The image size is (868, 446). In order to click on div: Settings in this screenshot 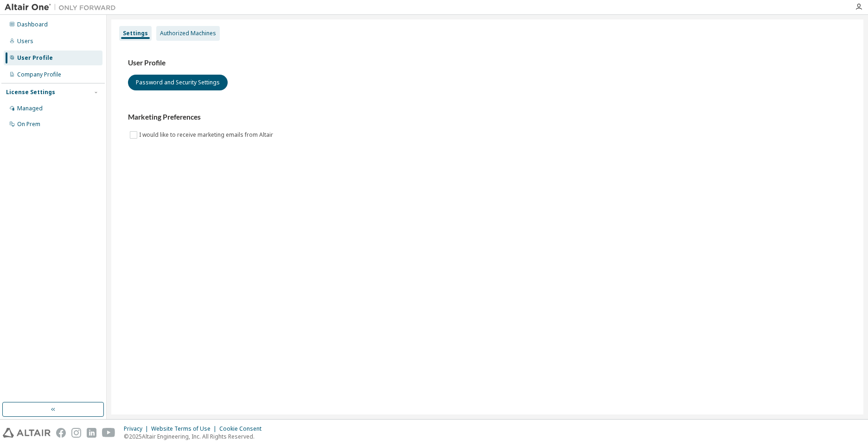, I will do `click(135, 33)`.